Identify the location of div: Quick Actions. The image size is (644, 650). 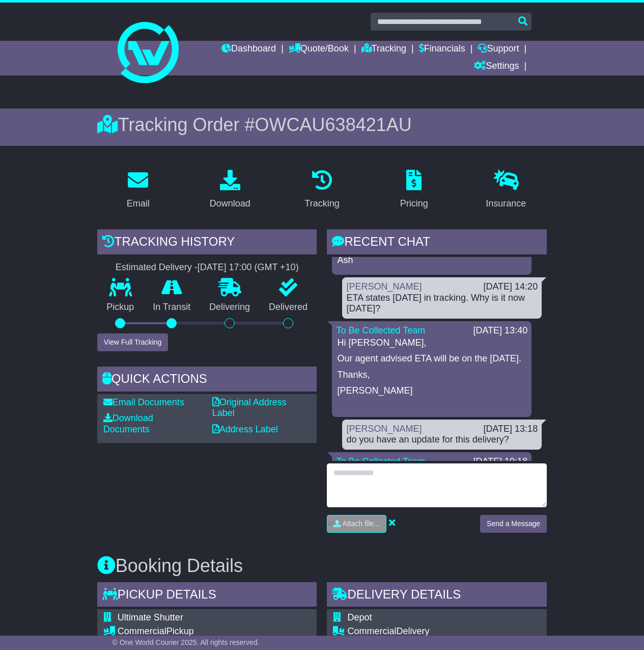
(207, 380).